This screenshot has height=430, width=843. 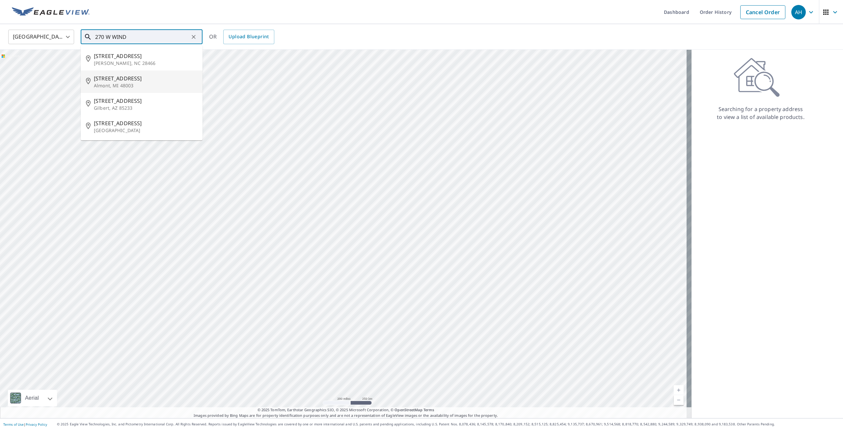 I want to click on a: Cancel Order, so click(x=763, y=12).